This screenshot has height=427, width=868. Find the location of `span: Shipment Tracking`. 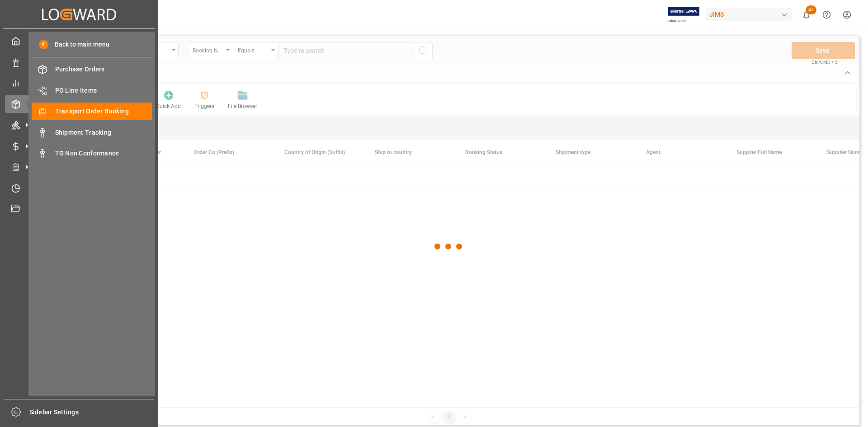

span: Shipment Tracking is located at coordinates (103, 132).